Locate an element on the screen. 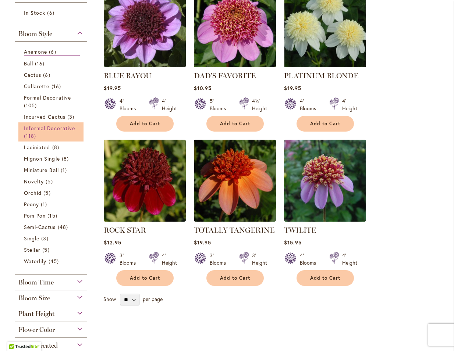 The height and width of the screenshot is (351, 454). span: Cactus is located at coordinates (32, 75).